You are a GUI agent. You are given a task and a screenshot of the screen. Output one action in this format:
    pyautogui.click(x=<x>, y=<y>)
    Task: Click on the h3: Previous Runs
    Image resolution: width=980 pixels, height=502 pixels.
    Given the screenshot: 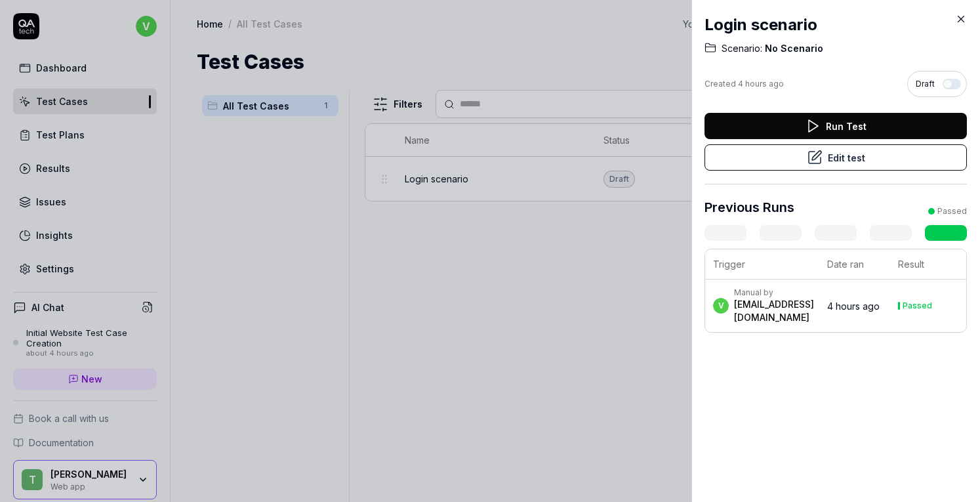 What is the action you would take?
    pyautogui.click(x=748, y=207)
    